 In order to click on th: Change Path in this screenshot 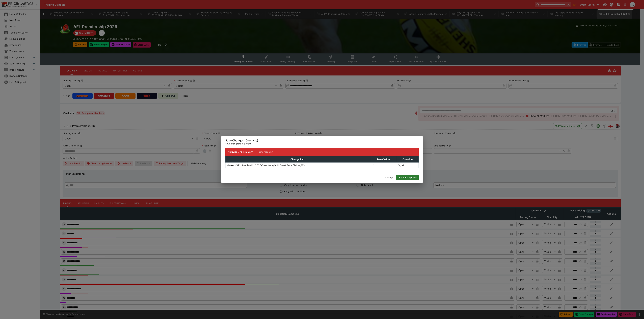, I will do `click(298, 159)`.